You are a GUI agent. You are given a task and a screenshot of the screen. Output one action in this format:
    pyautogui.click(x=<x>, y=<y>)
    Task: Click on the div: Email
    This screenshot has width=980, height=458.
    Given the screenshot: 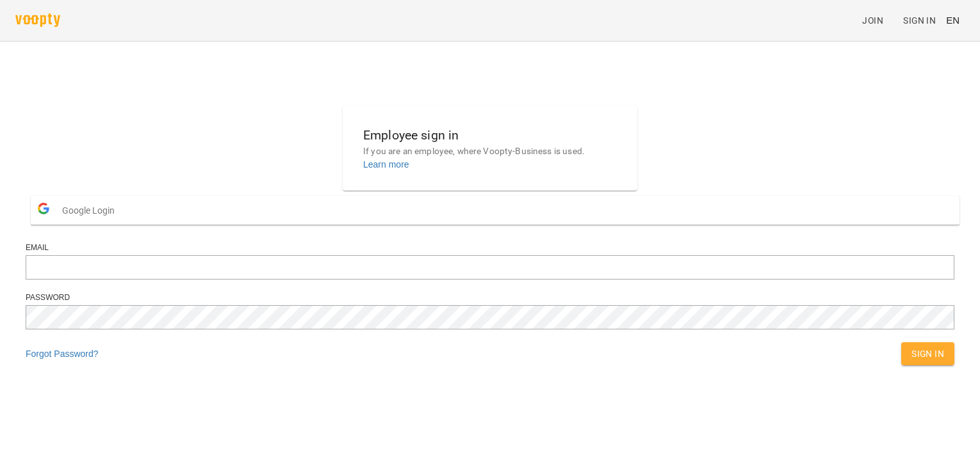 What is the action you would take?
    pyautogui.click(x=490, y=248)
    